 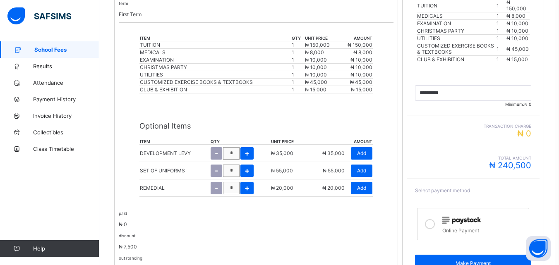 I want to click on span: Minimum:, so click(x=473, y=104).